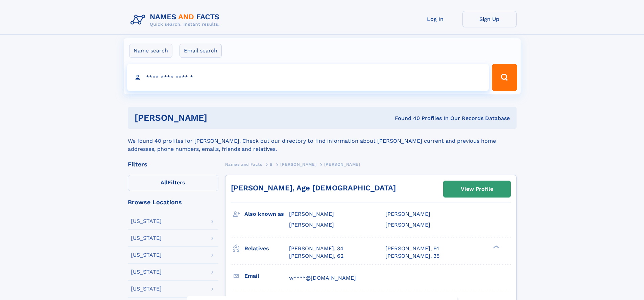 The height and width of the screenshot is (300, 644). What do you see at coordinates (164, 182) in the screenshot?
I see `span: All` at bounding box center [164, 182].